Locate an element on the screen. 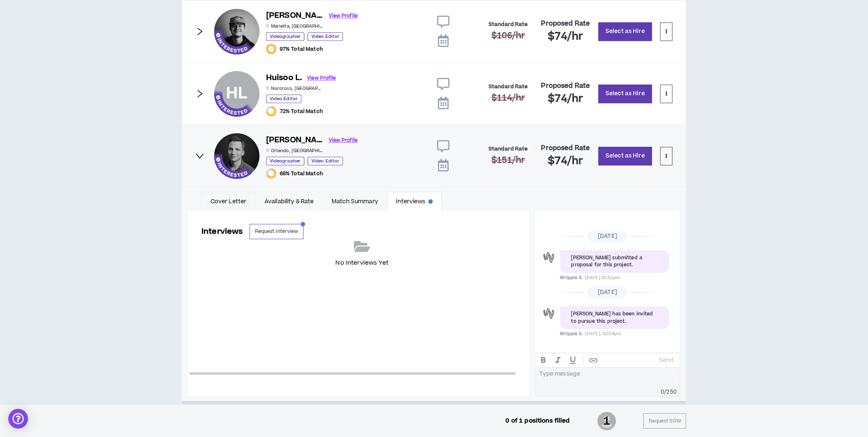 The image size is (868, 437). button: Request SOW is located at coordinates (665, 421).